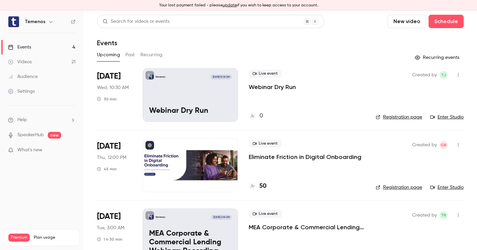 This screenshot has height=250, width=477. What do you see at coordinates (107, 43) in the screenshot?
I see `h1: Events` at bounding box center [107, 43].